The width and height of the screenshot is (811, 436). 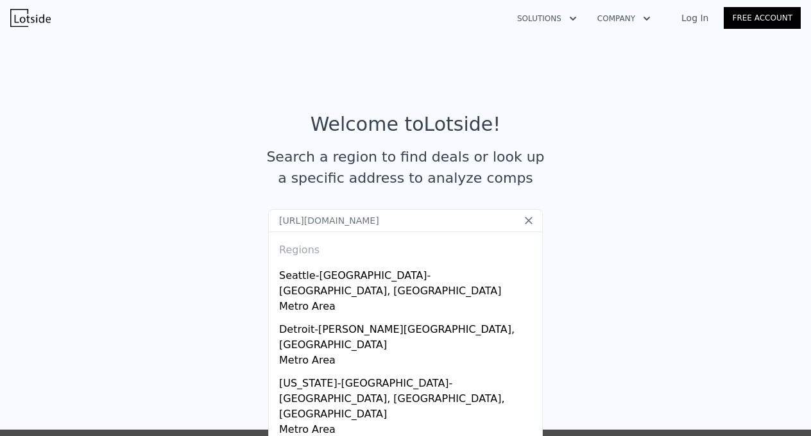 What do you see at coordinates (406, 248) in the screenshot?
I see `div: Regions` at bounding box center [406, 248].